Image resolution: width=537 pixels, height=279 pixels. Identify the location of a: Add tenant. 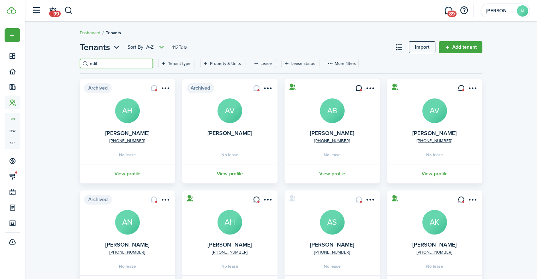
(461, 47).